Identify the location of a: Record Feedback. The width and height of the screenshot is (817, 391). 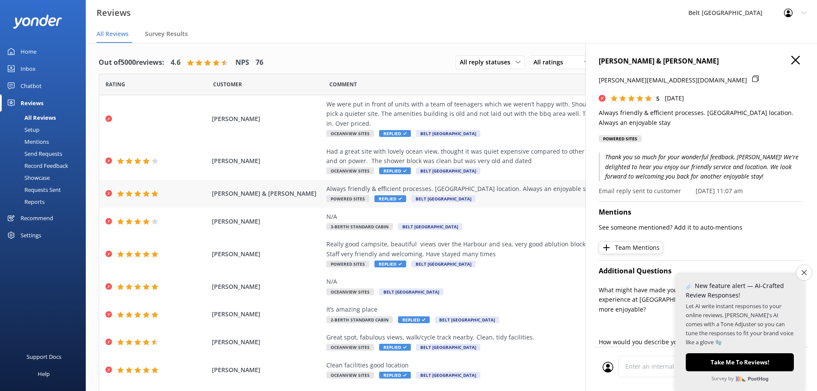
(45, 166).